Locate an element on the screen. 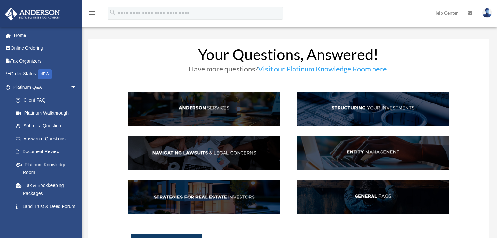 The width and height of the screenshot is (497, 238). span: arrow_drop_down is located at coordinates (77, 87).